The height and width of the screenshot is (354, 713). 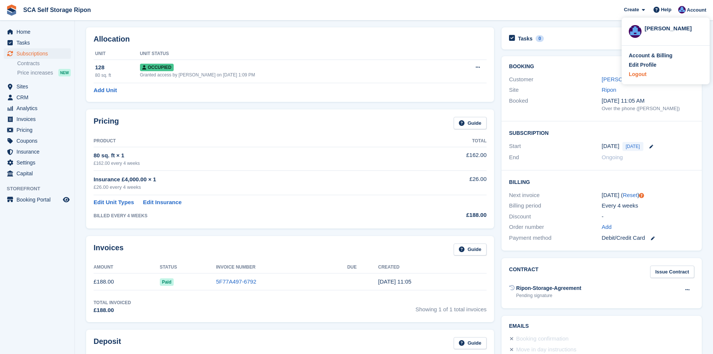 I want to click on span: Pricing, so click(x=39, y=130).